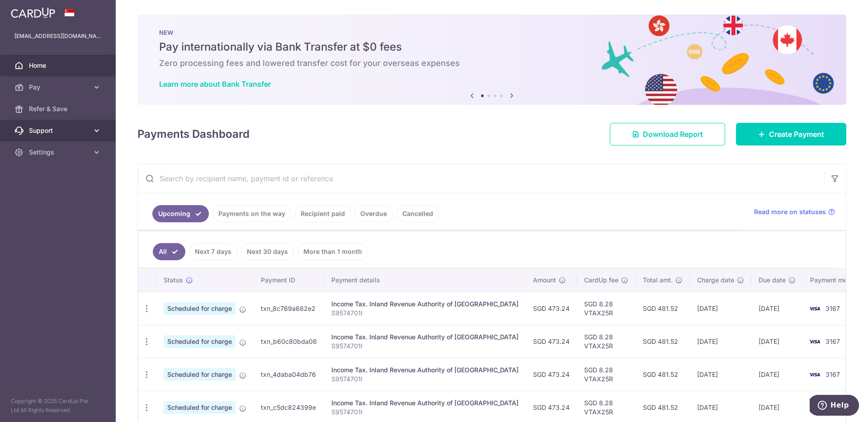  What do you see at coordinates (59, 152) in the screenshot?
I see `span: Settings` at bounding box center [59, 152].